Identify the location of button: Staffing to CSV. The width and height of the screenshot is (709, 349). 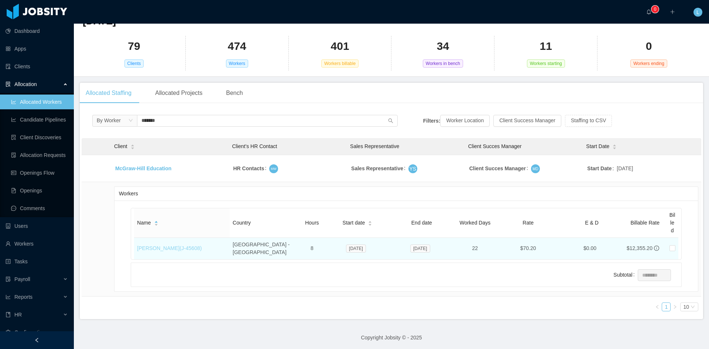
(588, 121).